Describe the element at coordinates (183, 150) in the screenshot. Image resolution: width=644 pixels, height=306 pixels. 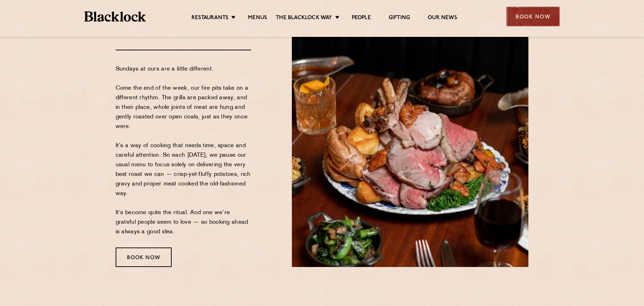
I see `p: Sundays at ours are a little different. Come the end of the week, our fire pits take on a differe...` at that location.